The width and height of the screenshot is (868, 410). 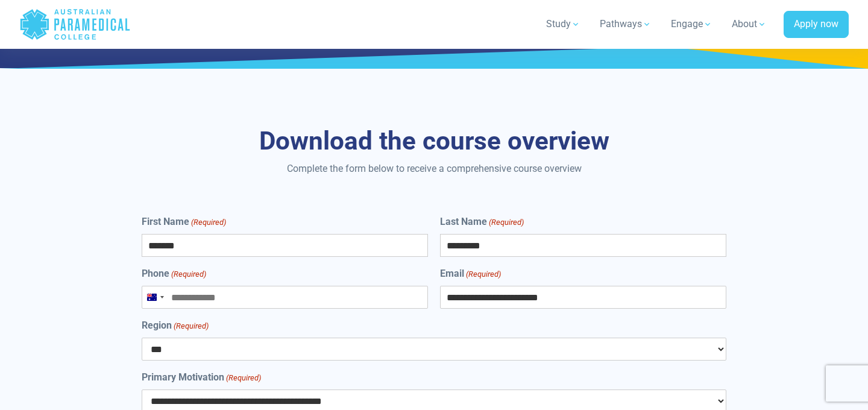 What do you see at coordinates (749, 24) in the screenshot?
I see `a: About` at bounding box center [749, 24].